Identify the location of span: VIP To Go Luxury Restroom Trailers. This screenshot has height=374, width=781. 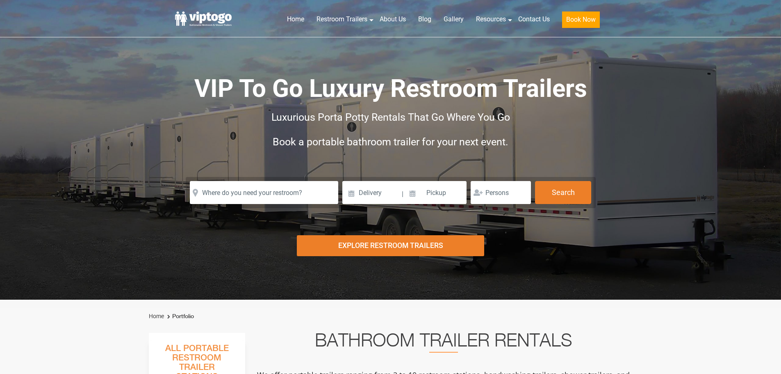
(391, 88).